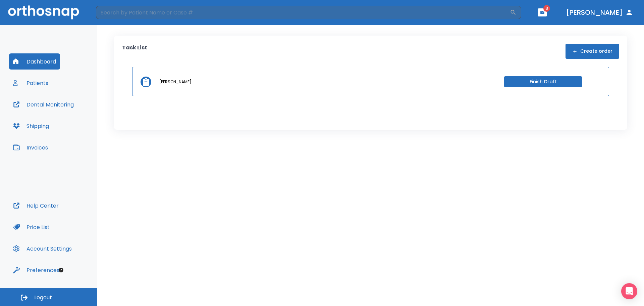  Describe the element at coordinates (31, 227) in the screenshot. I see `a: Price List` at that location.